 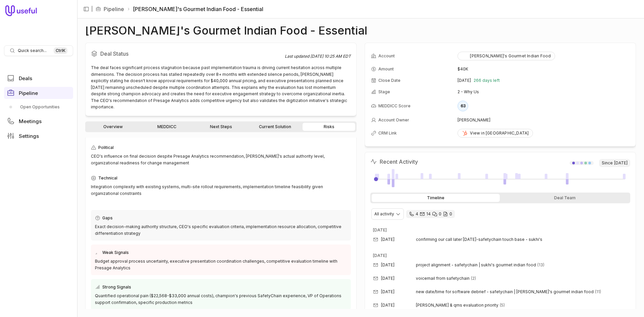 I want to click on span: Close Date, so click(x=389, y=81).